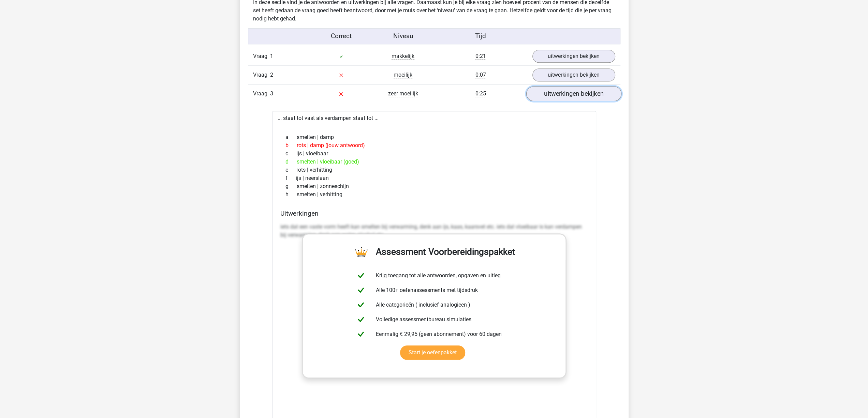 This screenshot has height=418, width=868. I want to click on span: 1, so click(271, 56).